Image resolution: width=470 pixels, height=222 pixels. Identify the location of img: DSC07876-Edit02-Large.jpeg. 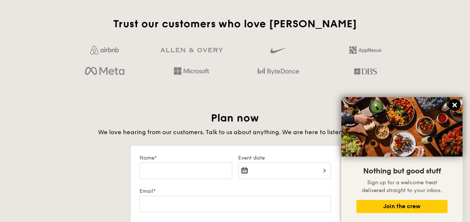
(402, 127).